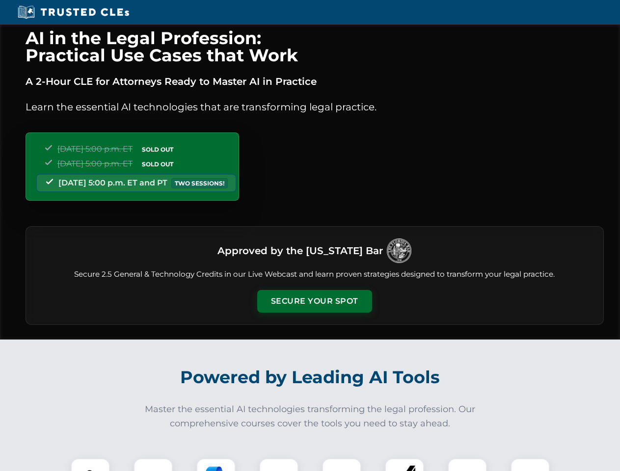 The height and width of the screenshot is (471, 620). I want to click on img: Trusted CLEs, so click(73, 12).